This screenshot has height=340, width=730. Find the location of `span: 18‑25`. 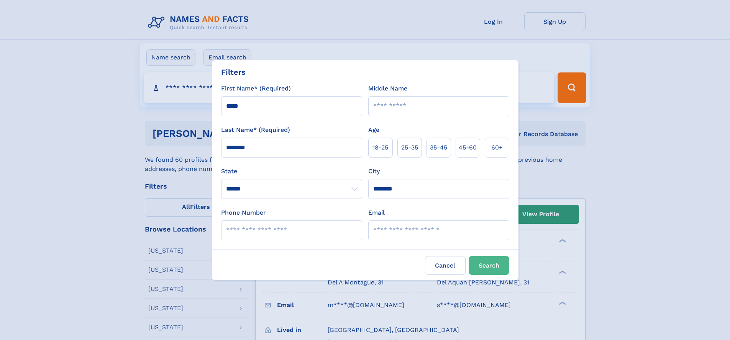

span: 18‑25 is located at coordinates (380, 148).